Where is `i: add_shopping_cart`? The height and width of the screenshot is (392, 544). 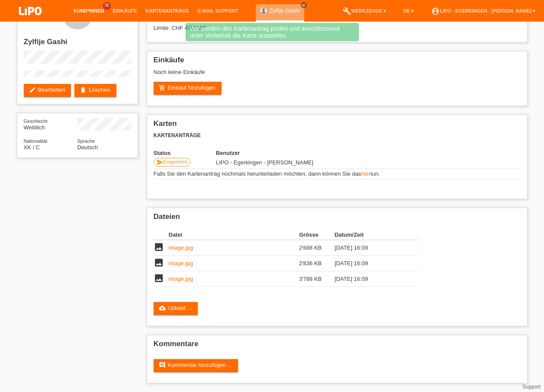
i: add_shopping_cart is located at coordinates (162, 88).